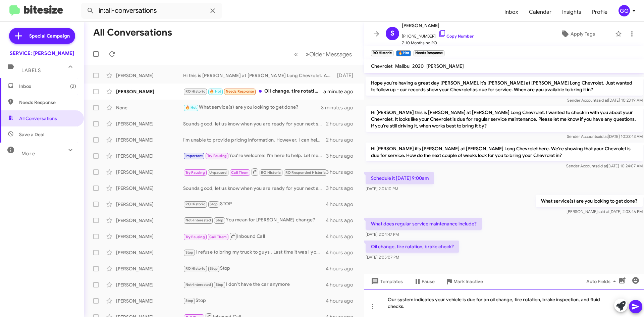 The width and height of the screenshot is (644, 317). Describe the element at coordinates (329, 54) in the screenshot. I see `button: Next` at that location.